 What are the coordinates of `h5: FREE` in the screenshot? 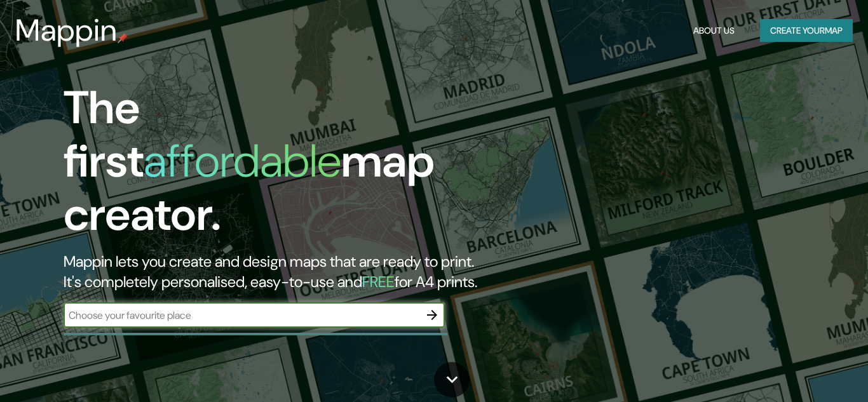 It's located at (378, 282).